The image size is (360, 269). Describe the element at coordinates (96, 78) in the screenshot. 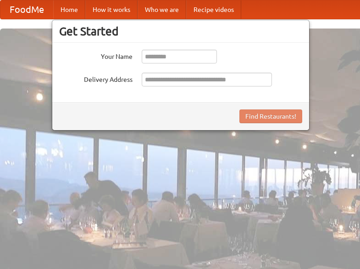

I see `label: Delivery Address` at that location.